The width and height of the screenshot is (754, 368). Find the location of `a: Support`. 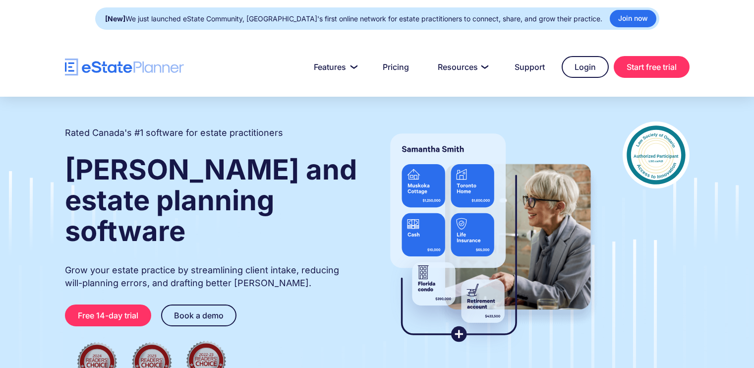

a: Support is located at coordinates (529, 67).